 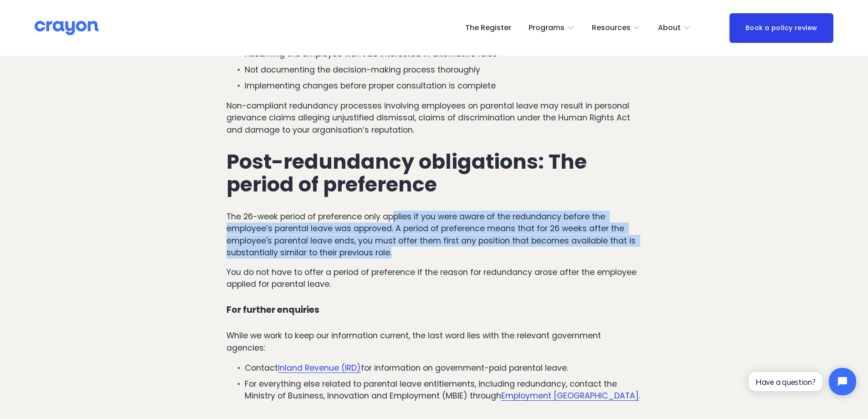 What do you see at coordinates (434, 173) in the screenshot?
I see `h2: Post-redundancy obligations: The period of preference` at bounding box center [434, 173].